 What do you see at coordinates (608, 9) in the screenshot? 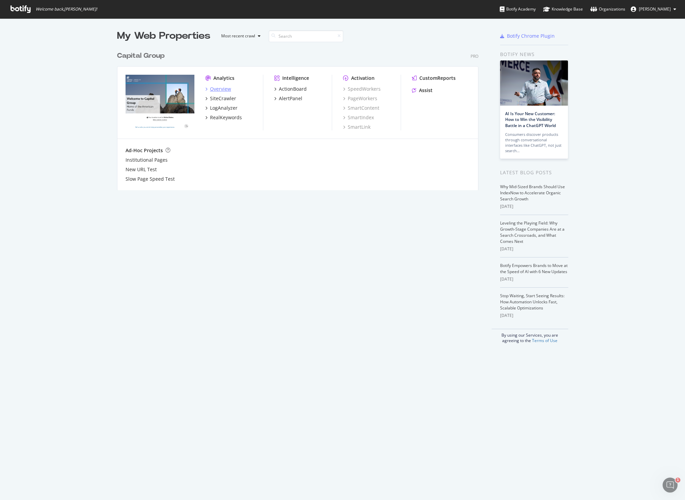
I see `div: Organizations` at bounding box center [608, 9].